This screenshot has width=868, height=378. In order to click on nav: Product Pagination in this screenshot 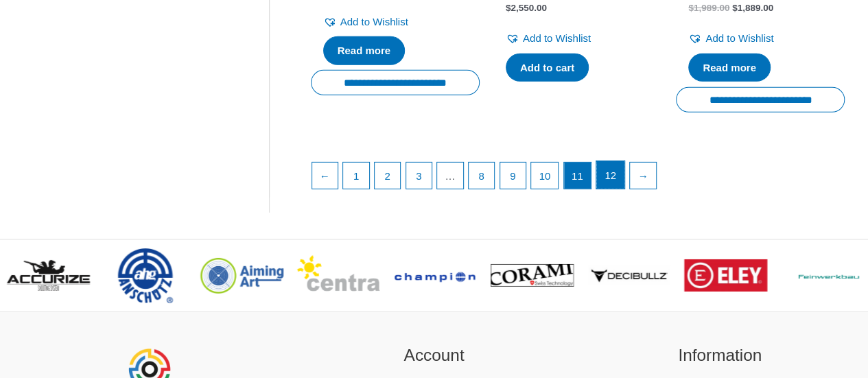, I will do `click(578, 179)`.